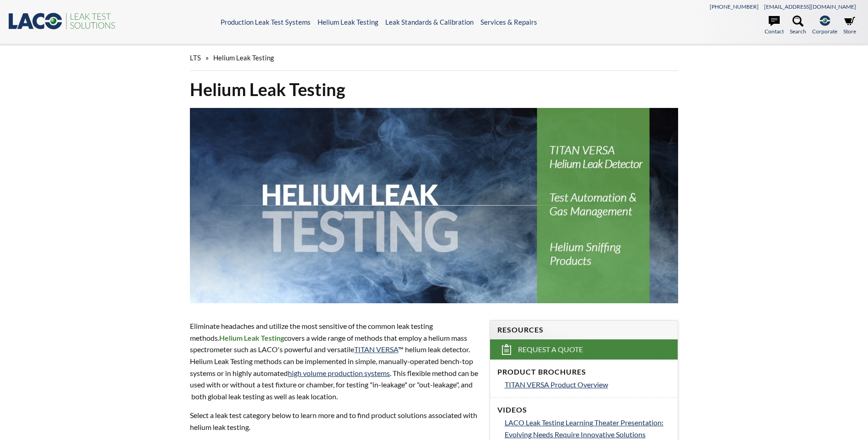 This screenshot has height=440, width=868. What do you see at coordinates (334, 421) in the screenshot?
I see `p: Select a leak test category below to learn more and to find product solutions associated with hel...` at bounding box center [334, 421].